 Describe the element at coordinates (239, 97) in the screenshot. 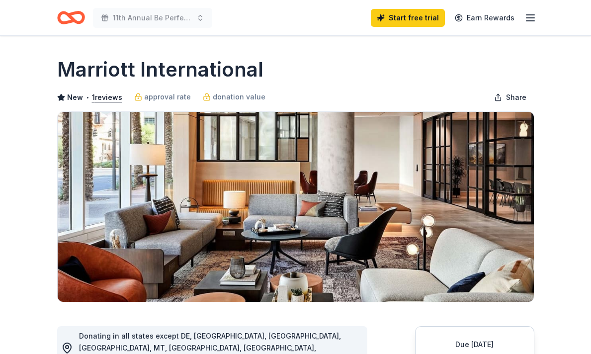

I see `span: donation value` at that location.